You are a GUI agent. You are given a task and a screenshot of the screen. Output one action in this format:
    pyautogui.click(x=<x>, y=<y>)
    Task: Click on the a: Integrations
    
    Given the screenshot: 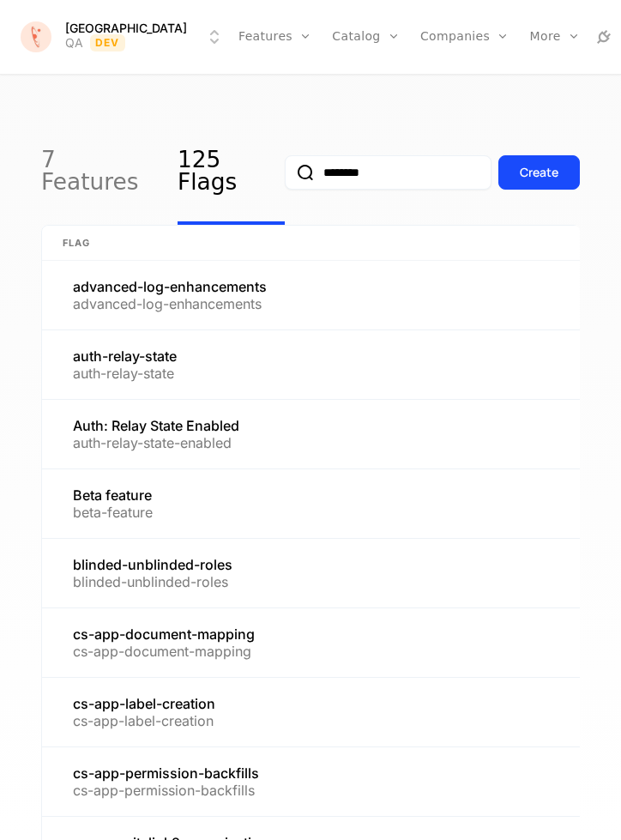 What is the action you would take?
    pyautogui.click(x=604, y=36)
    